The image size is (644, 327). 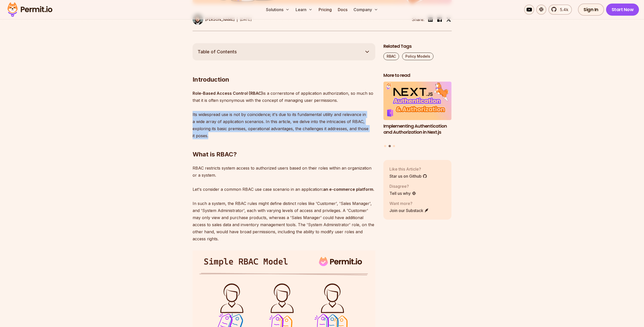 What do you see at coordinates (591, 10) in the screenshot?
I see `a: Sign In` at bounding box center [591, 10].